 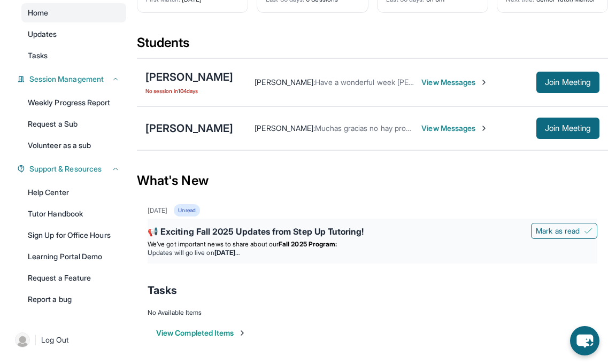 What do you see at coordinates (187, 210) in the screenshot?
I see `div: Unread` at bounding box center [187, 210].